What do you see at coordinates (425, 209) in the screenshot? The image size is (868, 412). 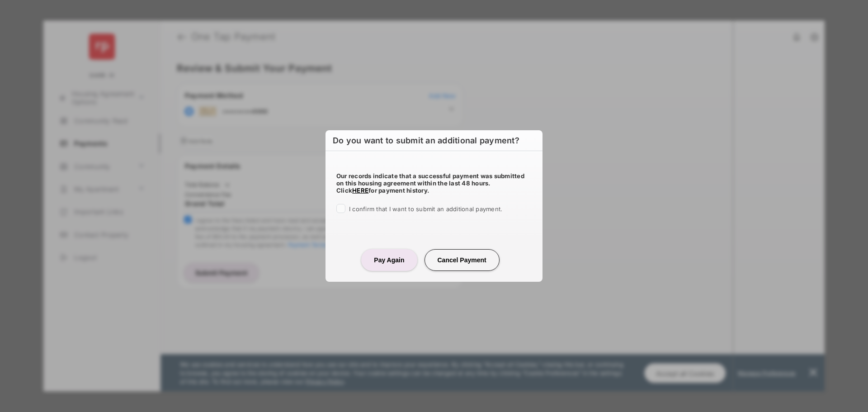 I see `span: I confirm that I want to submit an additional payment.` at bounding box center [425, 209].